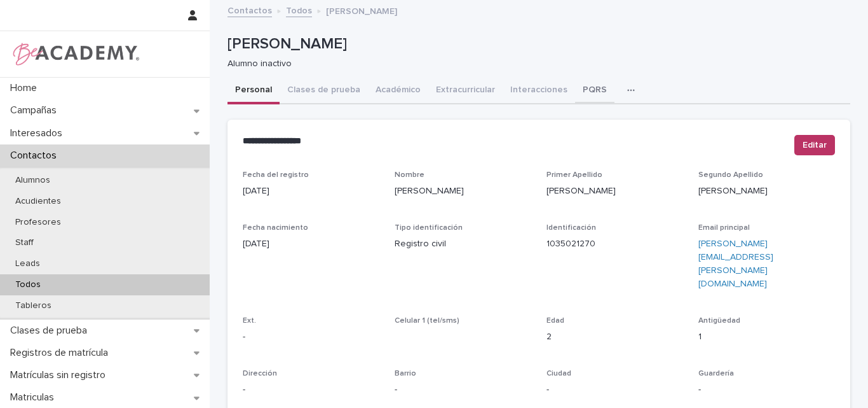 The width and height of the screenshot is (868, 408). What do you see at coordinates (716, 374) in the screenshot?
I see `span: Guardería` at bounding box center [716, 374].